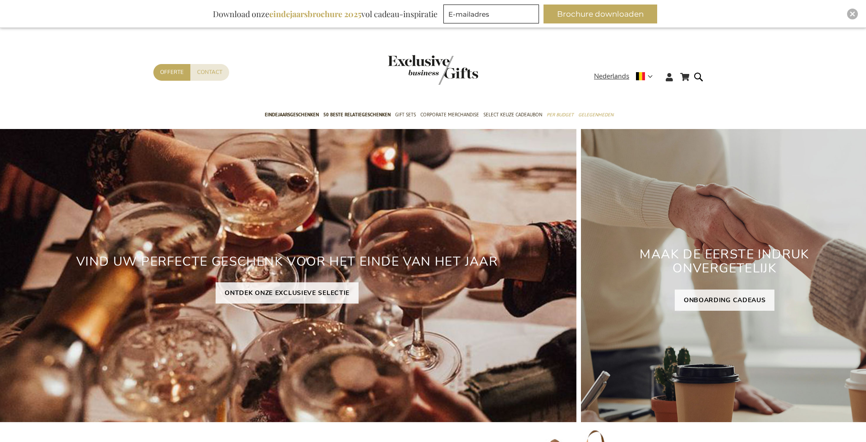 This screenshot has width=866, height=442. Describe the element at coordinates (725, 300) in the screenshot. I see `a: ONBOARDING CADEAUS` at that location.